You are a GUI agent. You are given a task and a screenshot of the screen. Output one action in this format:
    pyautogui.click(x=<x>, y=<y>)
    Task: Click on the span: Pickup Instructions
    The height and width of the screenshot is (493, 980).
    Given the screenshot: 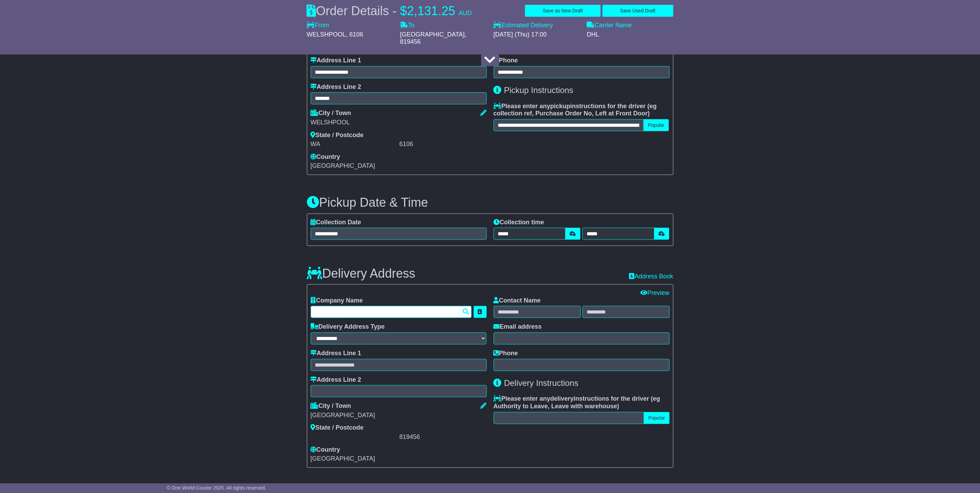 What is the action you would take?
    pyautogui.click(x=538, y=90)
    